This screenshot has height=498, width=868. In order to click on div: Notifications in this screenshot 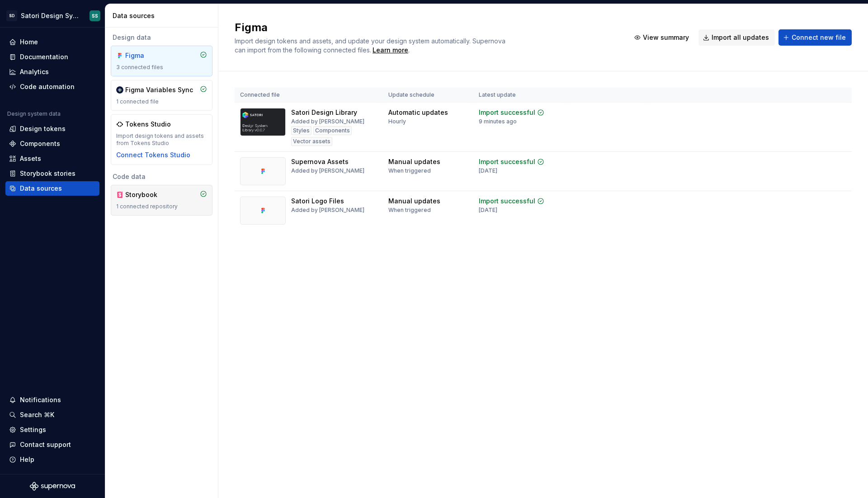, I will do `click(41, 400)`.